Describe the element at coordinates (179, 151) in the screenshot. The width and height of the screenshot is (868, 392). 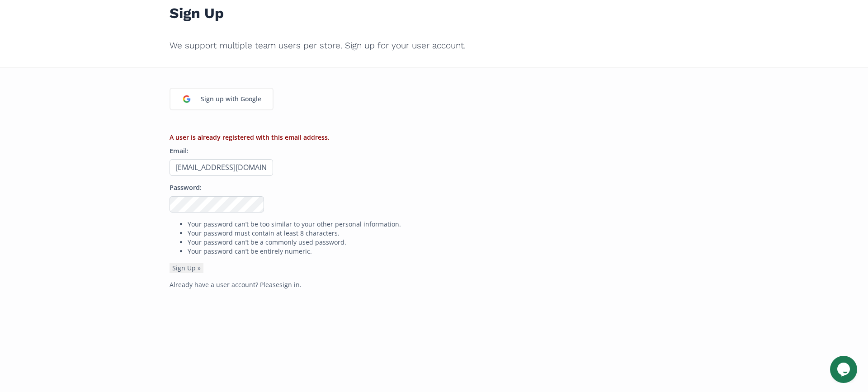
I see `label: Email:` at that location.